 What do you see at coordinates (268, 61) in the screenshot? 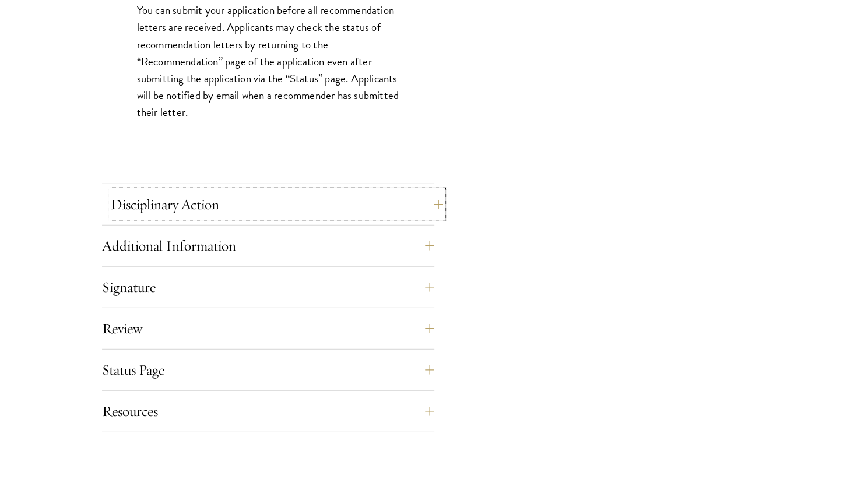
I see `p: You can submit your application before all recommendation letters are received. Applicants may ch...` at bounding box center [268, 61].